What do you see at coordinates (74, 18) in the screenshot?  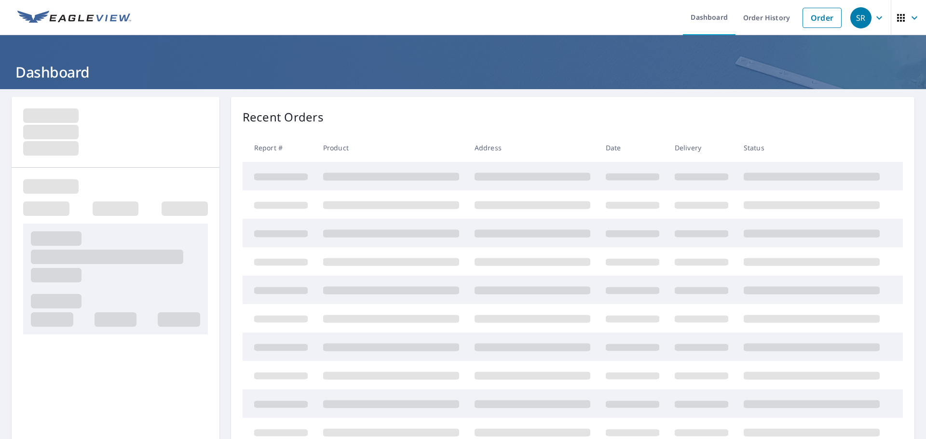 I see `img: EV Logo` at bounding box center [74, 18].